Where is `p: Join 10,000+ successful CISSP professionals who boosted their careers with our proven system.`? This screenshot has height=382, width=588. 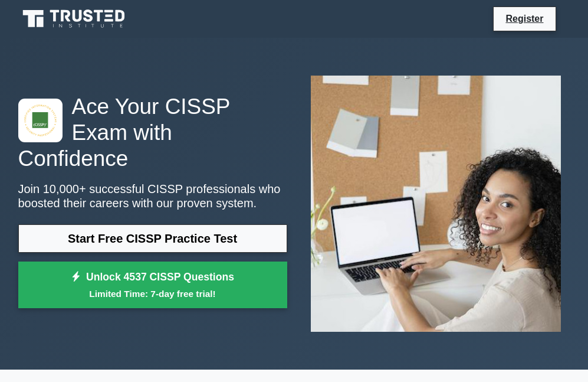 p: Join 10,000+ successful CISSP professionals who boosted their careers with our proven system. is located at coordinates (153, 196).